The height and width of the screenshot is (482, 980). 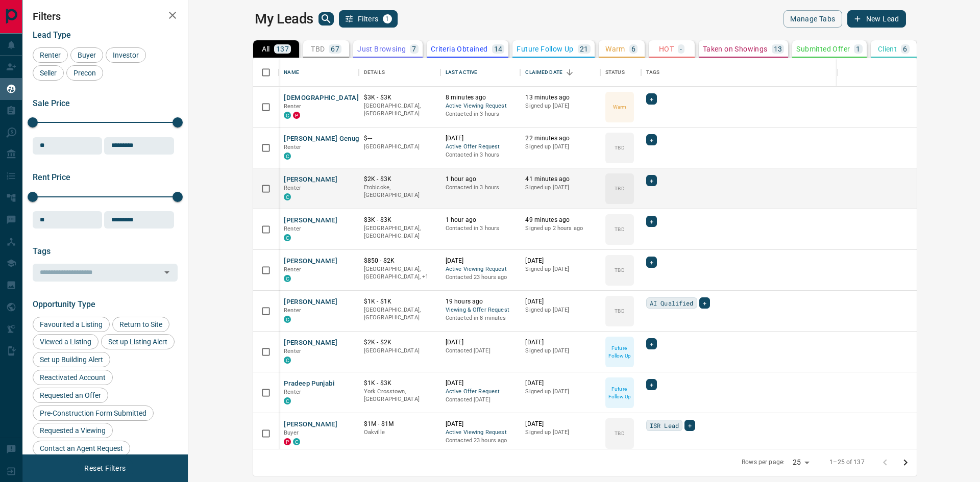 What do you see at coordinates (335, 49) in the screenshot?
I see `p: 67` at bounding box center [335, 49].